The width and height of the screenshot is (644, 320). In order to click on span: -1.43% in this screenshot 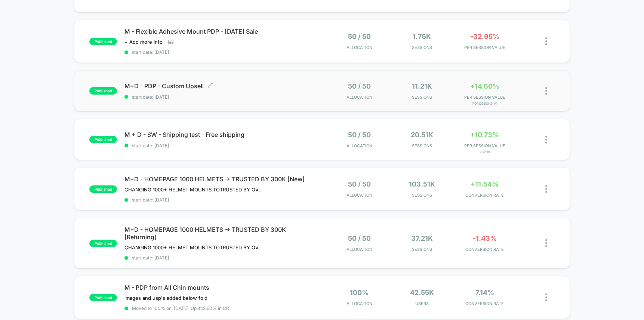, I will do `click(485, 238)`.